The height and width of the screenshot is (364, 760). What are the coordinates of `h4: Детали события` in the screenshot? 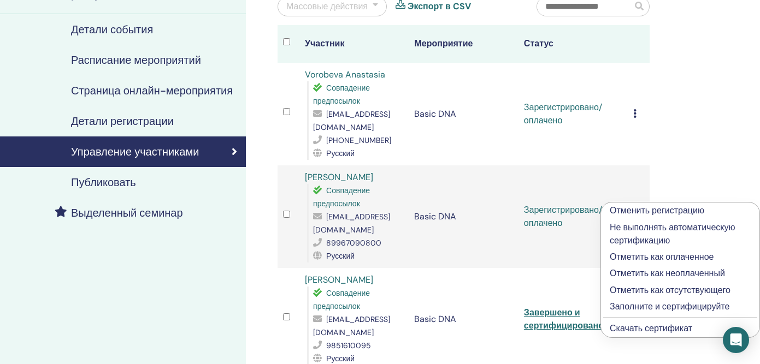 It's located at (112, 29).